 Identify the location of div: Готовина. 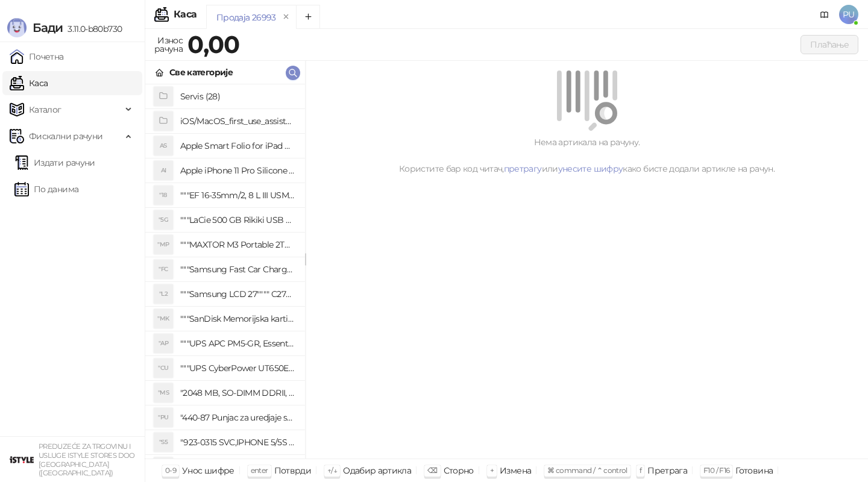
(754, 471).